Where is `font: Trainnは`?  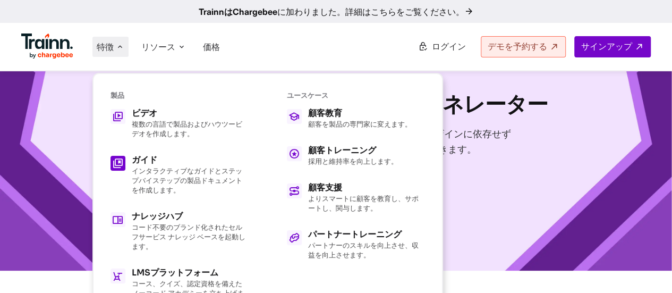 font: Trainnは is located at coordinates (216, 12).